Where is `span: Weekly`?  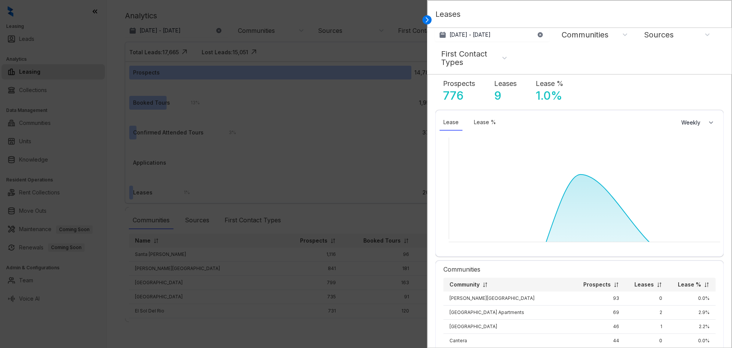
span: Weekly is located at coordinates (693, 122).